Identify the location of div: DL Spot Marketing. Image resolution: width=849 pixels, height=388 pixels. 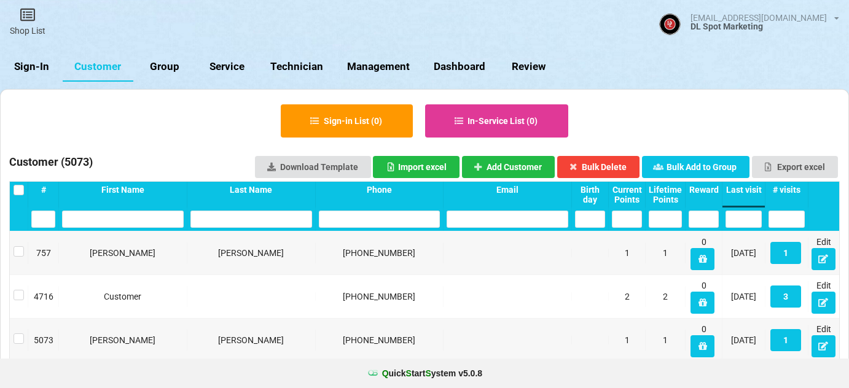
(765, 26).